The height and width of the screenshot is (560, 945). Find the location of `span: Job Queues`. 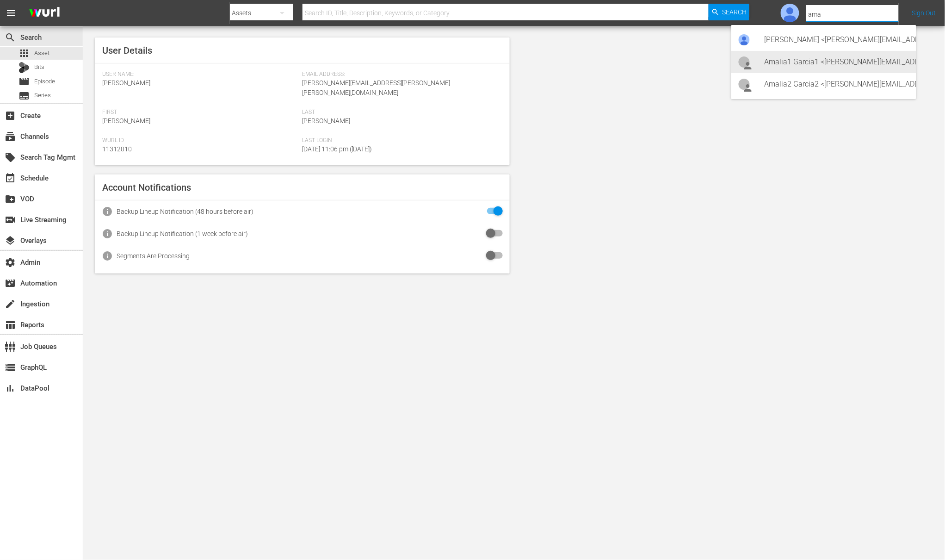

span: Job Queues is located at coordinates (10, 346).